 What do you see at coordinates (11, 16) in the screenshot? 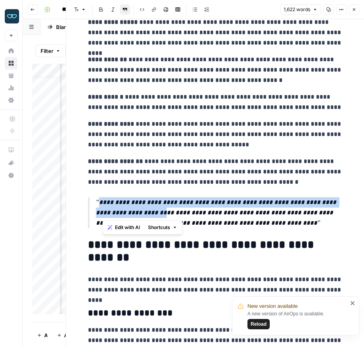
I see `button: Workspace: Zola Inc` at bounding box center [11, 16].